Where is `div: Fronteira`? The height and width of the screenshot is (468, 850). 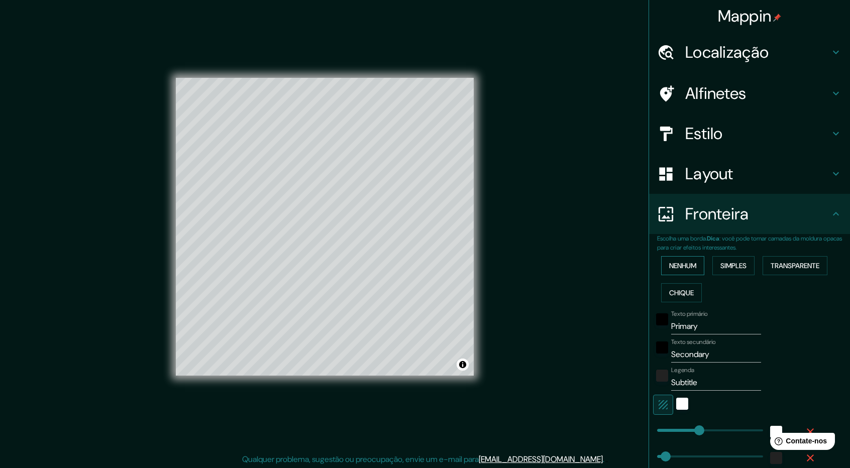 div: Fronteira is located at coordinates (749, 214).